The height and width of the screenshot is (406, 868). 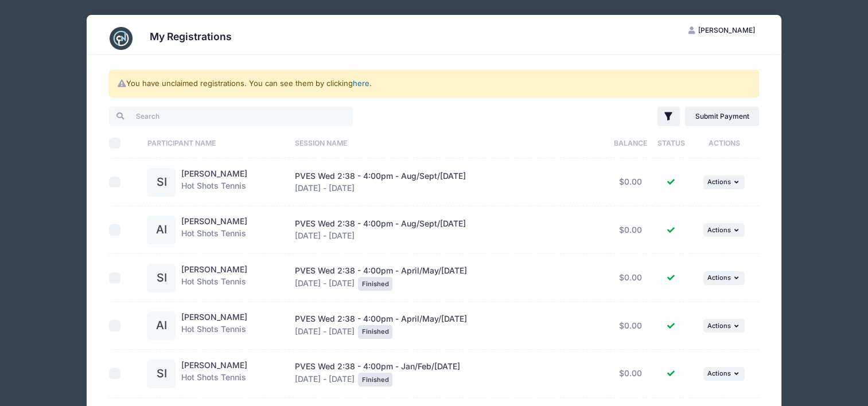 What do you see at coordinates (722, 116) in the screenshot?
I see `a: Submit Payment` at bounding box center [722, 116].